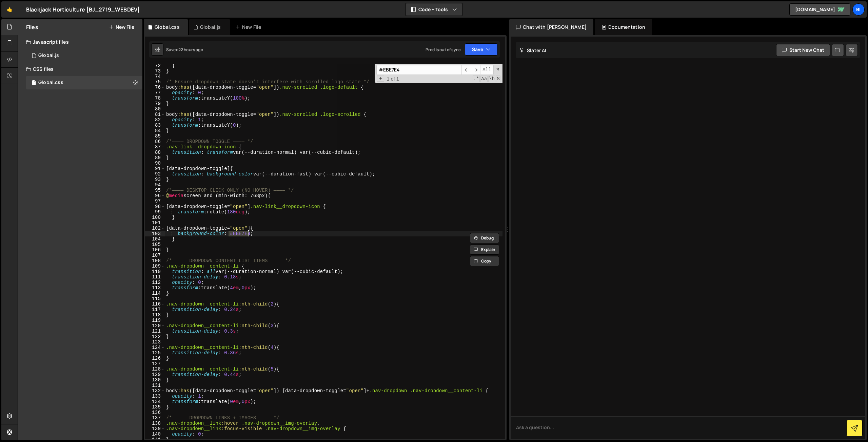 The height and width of the screenshot is (442, 868). I want to click on div: 136, so click(155, 413).